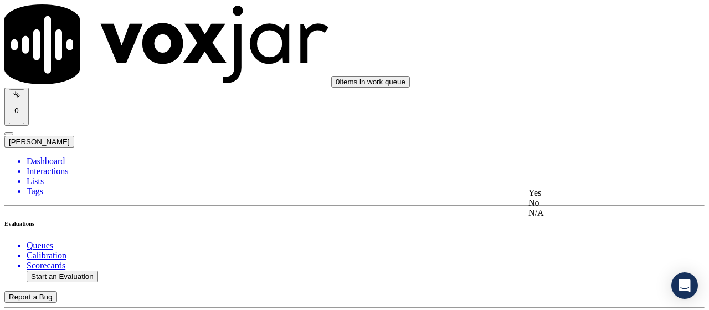  Describe the element at coordinates (366, 255) in the screenshot. I see `li: Calibration` at that location.